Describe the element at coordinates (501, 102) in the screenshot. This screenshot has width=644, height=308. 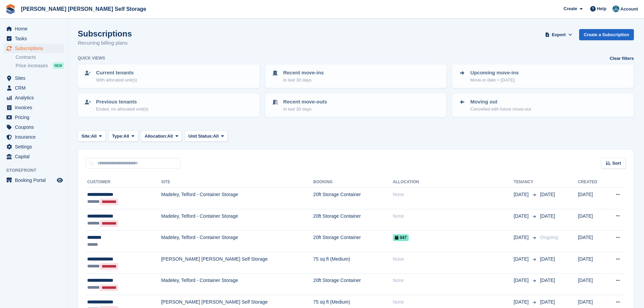
I see `p: Moving out` at that location.